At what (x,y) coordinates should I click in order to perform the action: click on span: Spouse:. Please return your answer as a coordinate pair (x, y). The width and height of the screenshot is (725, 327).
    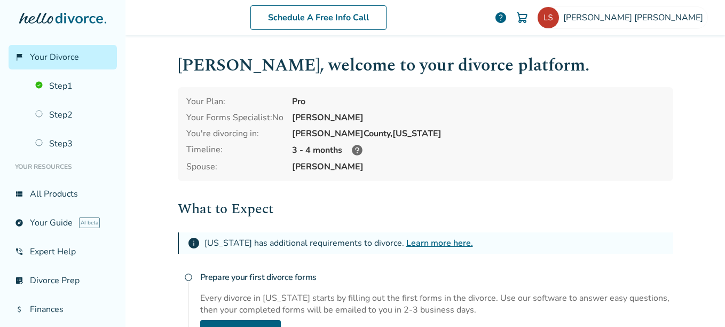
    Looking at the image, I should click on (235, 166).